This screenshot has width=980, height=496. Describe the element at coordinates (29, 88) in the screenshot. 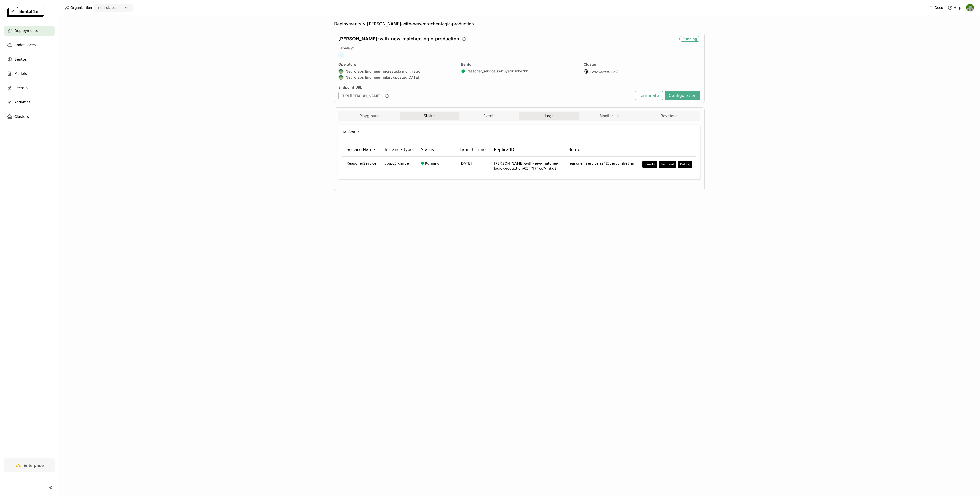

I see `a: Secrets` at that location.